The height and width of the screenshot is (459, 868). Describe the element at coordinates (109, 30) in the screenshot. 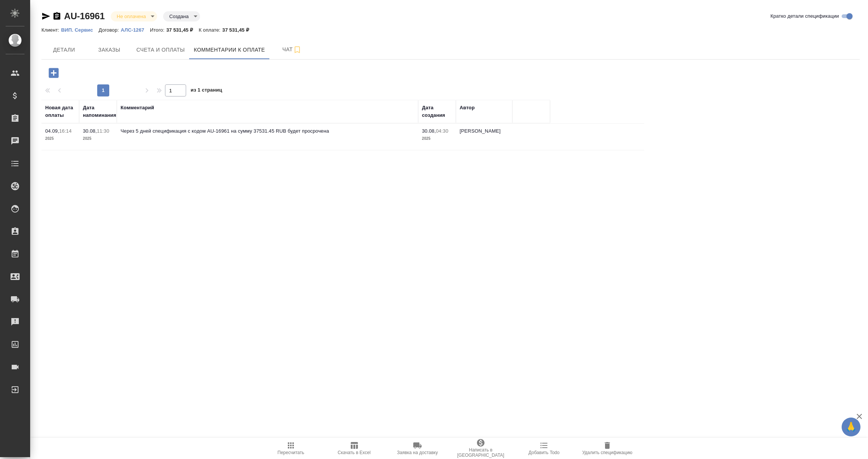

I see `p: Договор:` at that location.